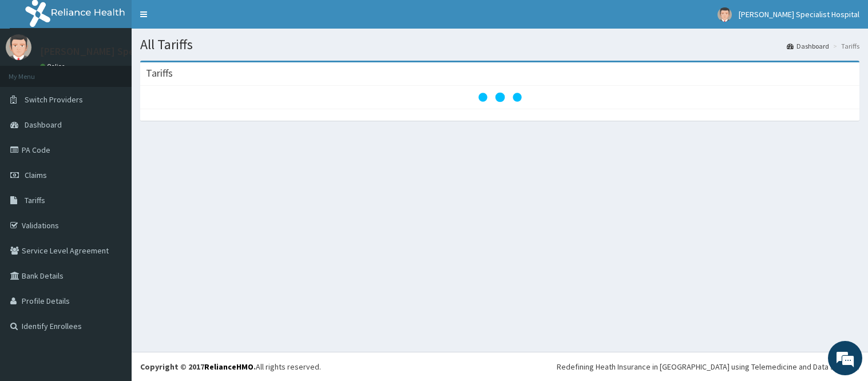  Describe the element at coordinates (500, 97) in the screenshot. I see `svg: audio-loading` at that location.